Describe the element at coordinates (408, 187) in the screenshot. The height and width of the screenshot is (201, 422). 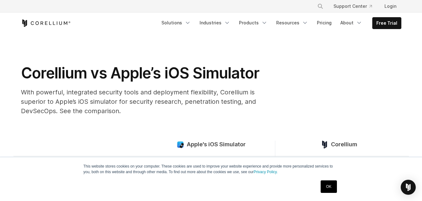
I see `div: Open Intercom Messenger` at that location.